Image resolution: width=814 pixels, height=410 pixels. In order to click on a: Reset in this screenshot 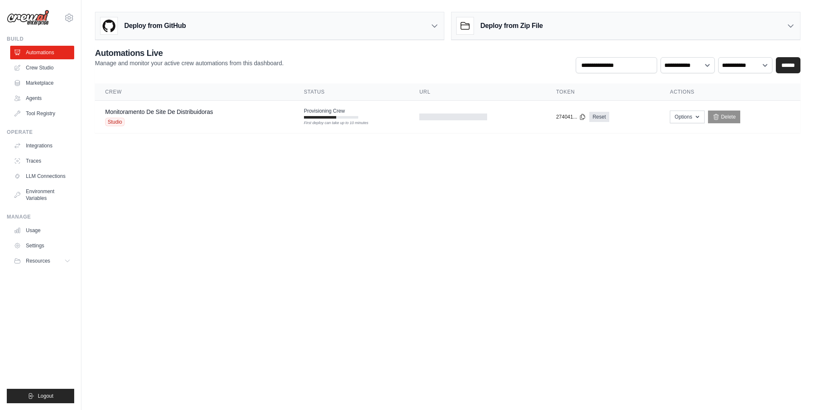, I will do `click(599, 117)`.